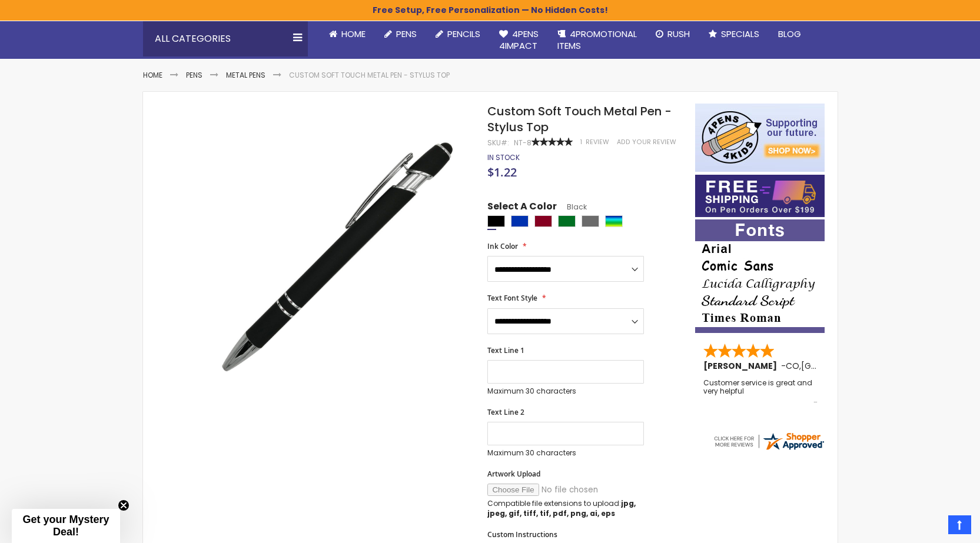 This screenshot has width=980, height=543. Describe the element at coordinates (522, 208) in the screenshot. I see `span: Select A Color` at that location.